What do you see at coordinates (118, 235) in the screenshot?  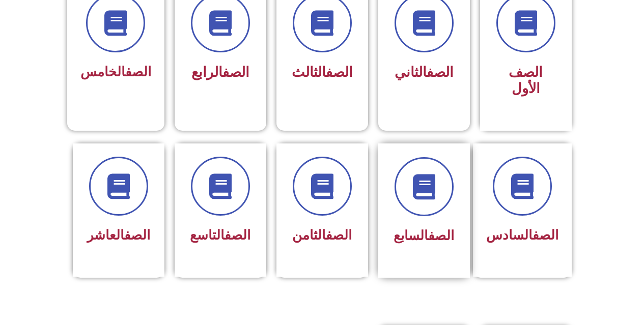 I see `span: العاشر` at bounding box center [118, 235].